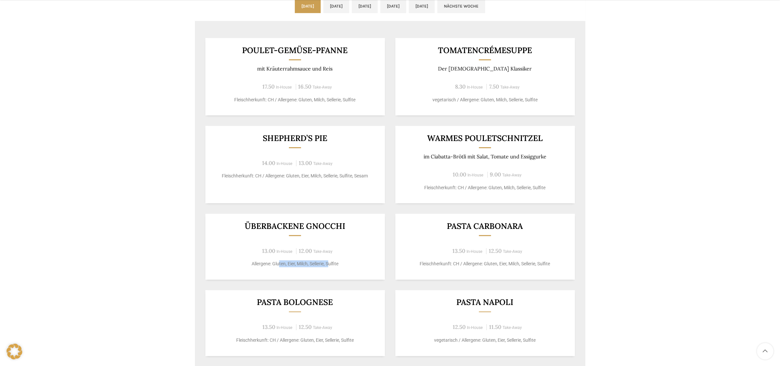 Image resolution: width=780 pixels, height=366 pixels. Describe the element at coordinates (295, 68) in the screenshot. I see `p: mit Kräuterrahmsauce und Reis` at that location.